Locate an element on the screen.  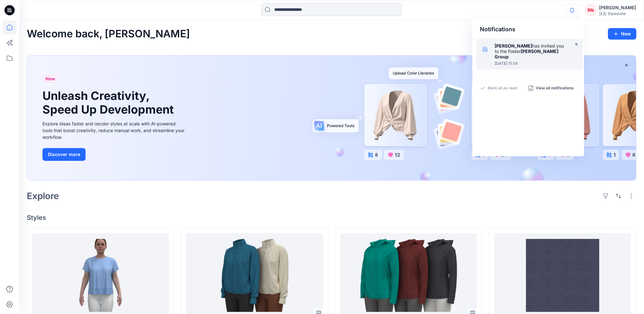
h2: Explore is located at coordinates (43, 195).